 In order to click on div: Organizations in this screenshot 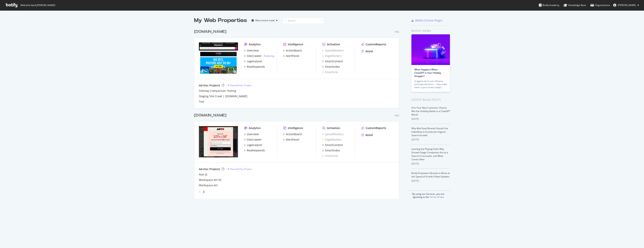, I will do `click(600, 5)`.